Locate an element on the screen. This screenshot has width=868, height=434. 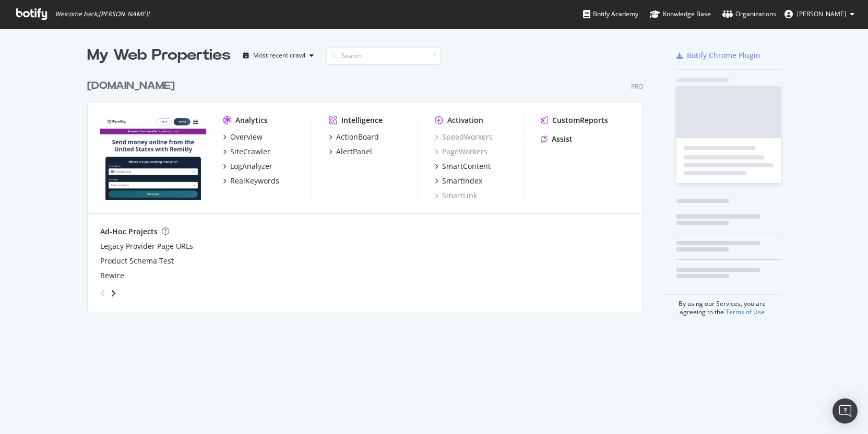
div: SmartContent is located at coordinates (466, 166).